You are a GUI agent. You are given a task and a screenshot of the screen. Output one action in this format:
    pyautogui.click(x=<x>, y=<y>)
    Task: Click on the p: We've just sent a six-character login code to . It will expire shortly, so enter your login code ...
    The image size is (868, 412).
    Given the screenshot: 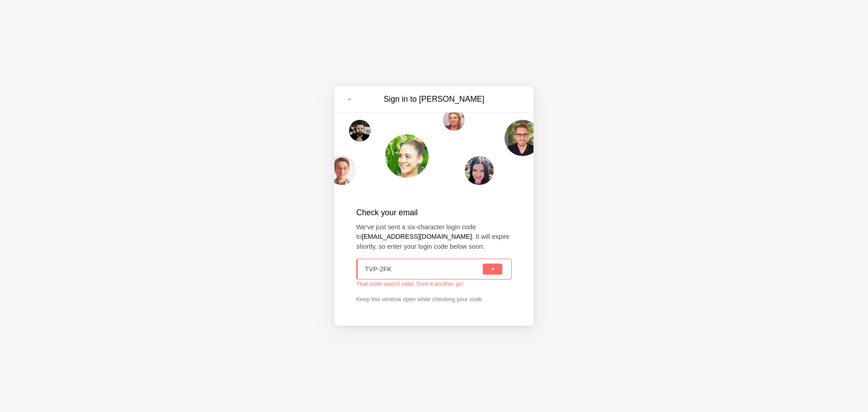 What is the action you would take?
    pyautogui.click(x=434, y=237)
    